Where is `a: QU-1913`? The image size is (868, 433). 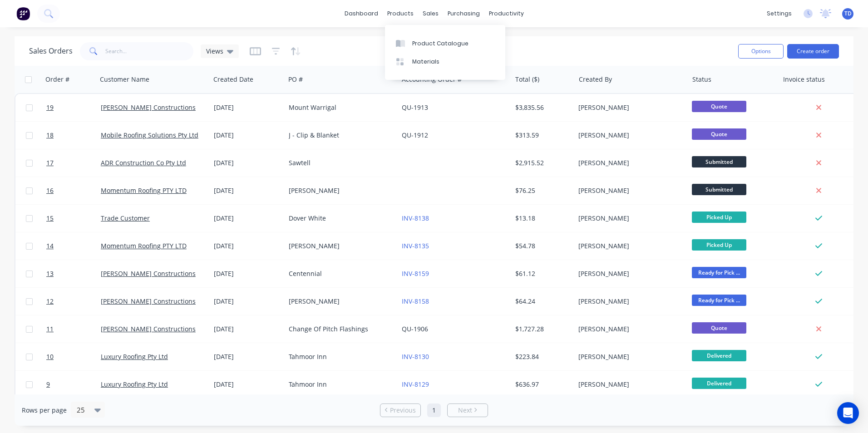 a: QU-1913 is located at coordinates (415, 107).